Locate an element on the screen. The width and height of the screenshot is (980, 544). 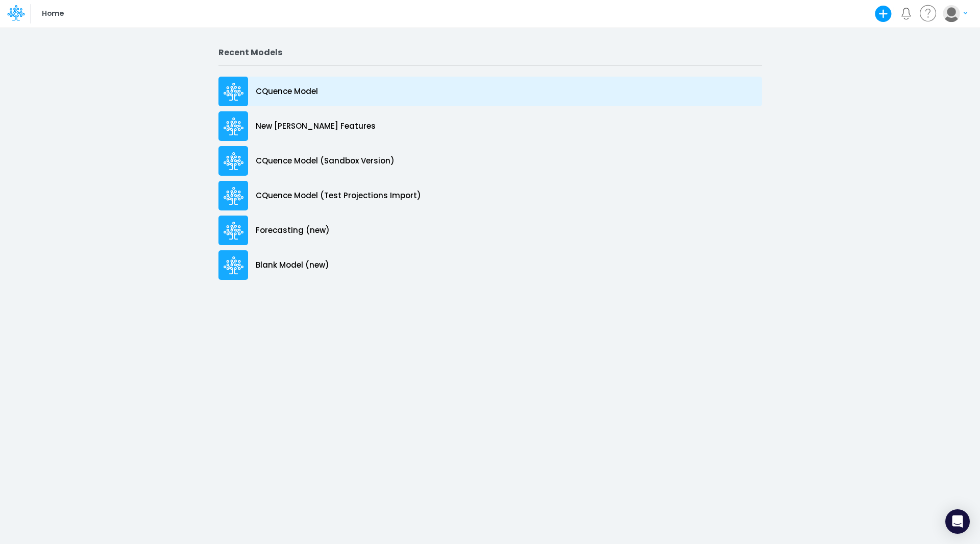
div: Open Intercom Messenger is located at coordinates (958, 522).